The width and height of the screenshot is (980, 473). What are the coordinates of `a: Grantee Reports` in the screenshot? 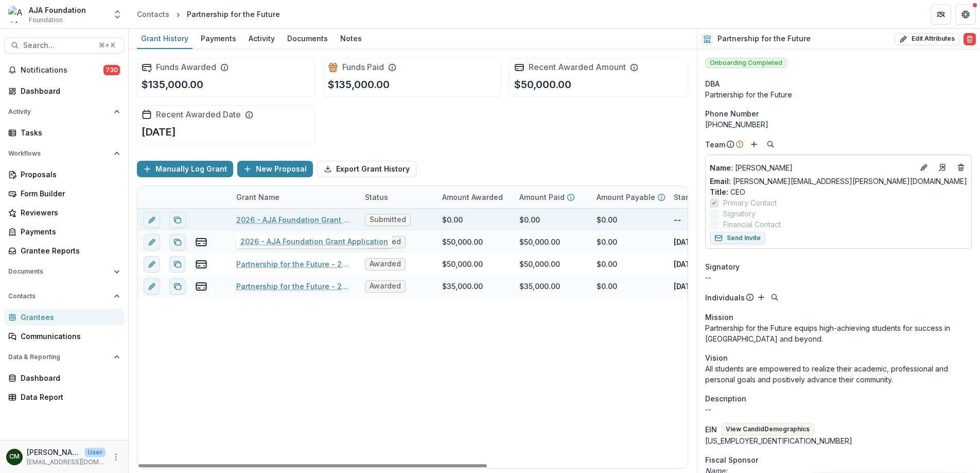 It's located at (64, 250).